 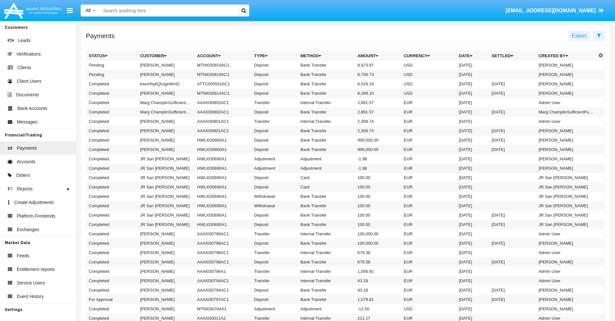 I want to click on th: Status, so click(x=112, y=56).